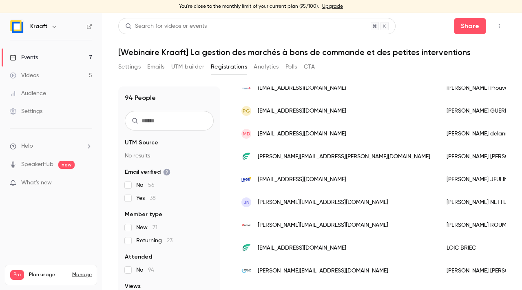  What do you see at coordinates (170, 241) in the screenshot?
I see `span: 23` at bounding box center [170, 241].